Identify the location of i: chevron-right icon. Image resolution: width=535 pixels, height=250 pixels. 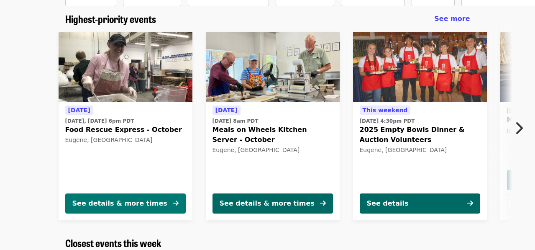
(518, 128).